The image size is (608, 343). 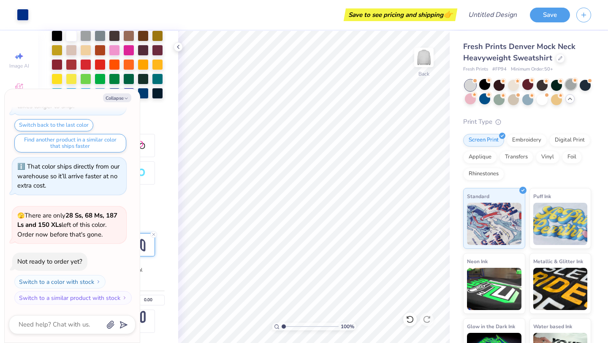 I want to click on span: Fresh Prints Denver Mock Neck Heavyweight Sweatshirt, so click(x=519, y=52).